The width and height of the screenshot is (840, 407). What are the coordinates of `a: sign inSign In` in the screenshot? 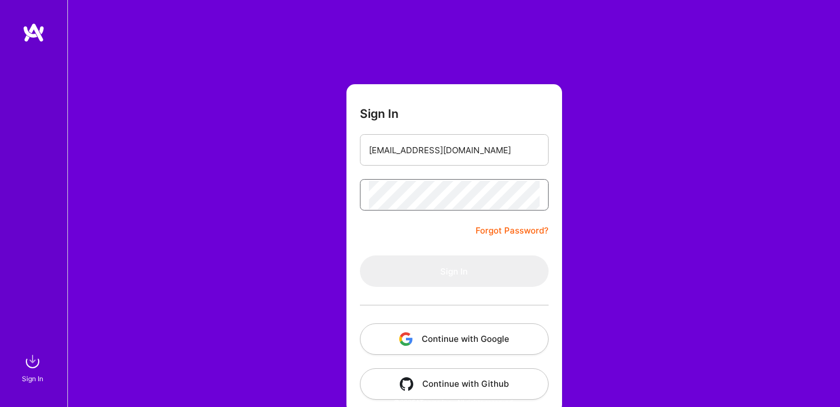 It's located at (34, 367).